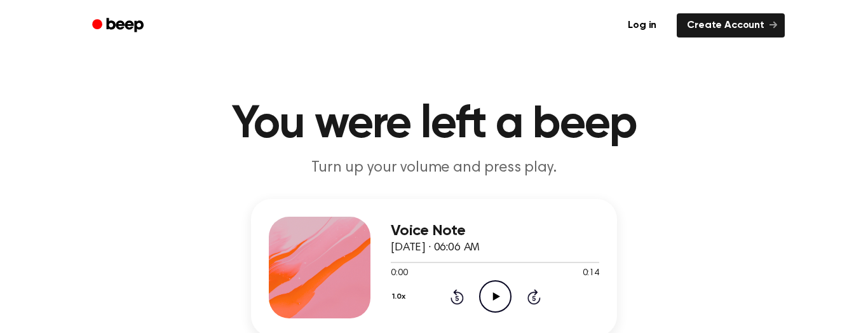  I want to click on h1: You were left a beep, so click(434, 125).